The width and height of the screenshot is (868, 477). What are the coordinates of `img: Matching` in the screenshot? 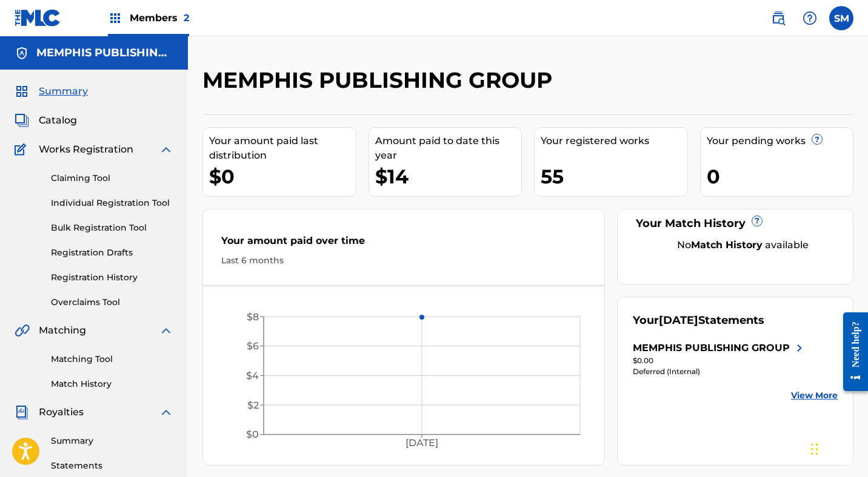 It's located at (22, 330).